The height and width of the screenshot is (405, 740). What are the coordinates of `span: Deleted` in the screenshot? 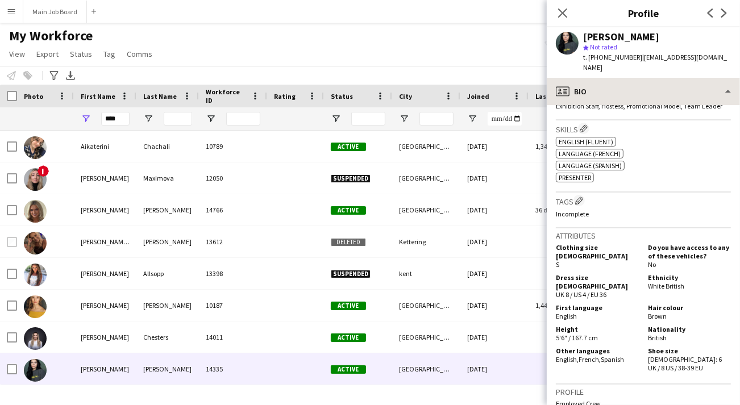 It's located at (348, 242).